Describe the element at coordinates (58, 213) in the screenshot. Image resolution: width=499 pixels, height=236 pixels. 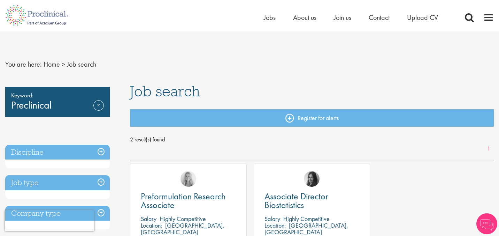
I see `div: Company type` at that location.